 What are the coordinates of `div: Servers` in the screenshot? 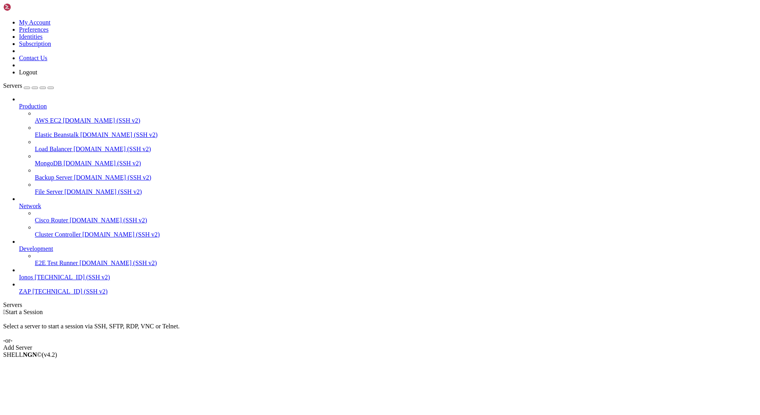 It's located at (380, 305).